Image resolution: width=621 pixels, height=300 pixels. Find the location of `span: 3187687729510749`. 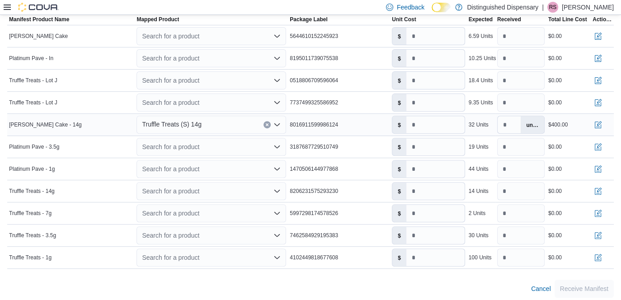

span: 3187687729510749 is located at coordinates (314, 147).